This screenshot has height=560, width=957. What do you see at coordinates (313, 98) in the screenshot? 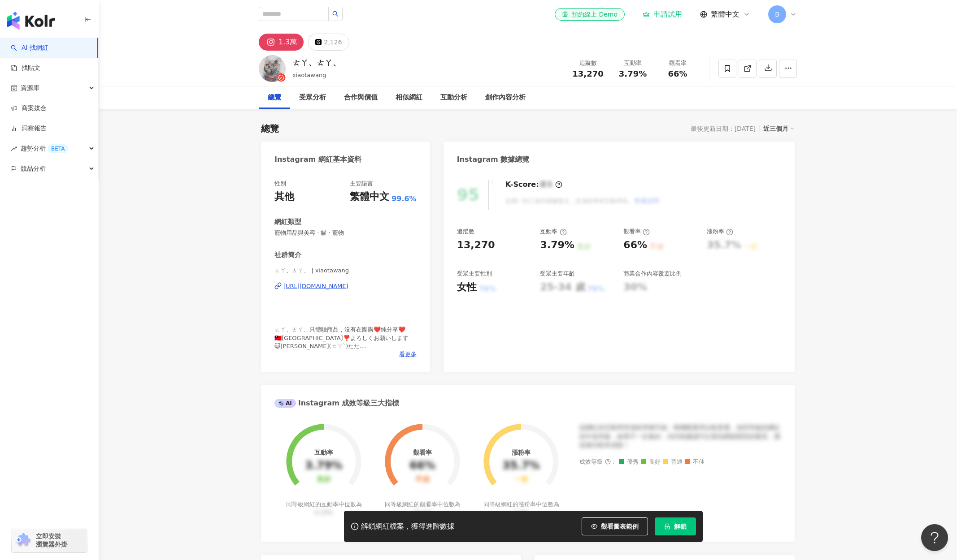
I see `div: 受眾分析` at bounding box center [313, 98].